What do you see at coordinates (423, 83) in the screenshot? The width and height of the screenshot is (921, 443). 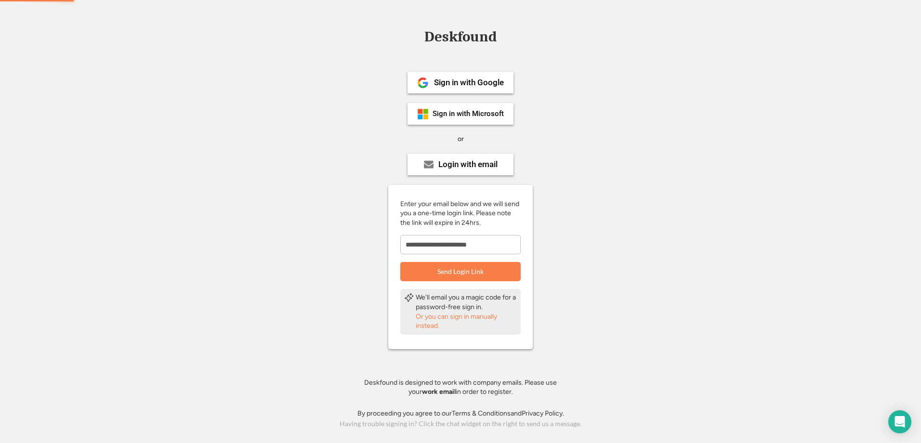 I see `img: 1024px-Google__G__Logo.svg.png` at bounding box center [423, 83].